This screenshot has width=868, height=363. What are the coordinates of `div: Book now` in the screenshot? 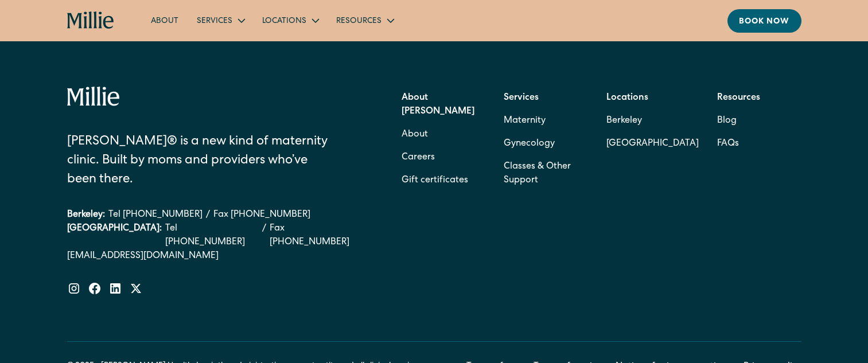 It's located at (764, 22).